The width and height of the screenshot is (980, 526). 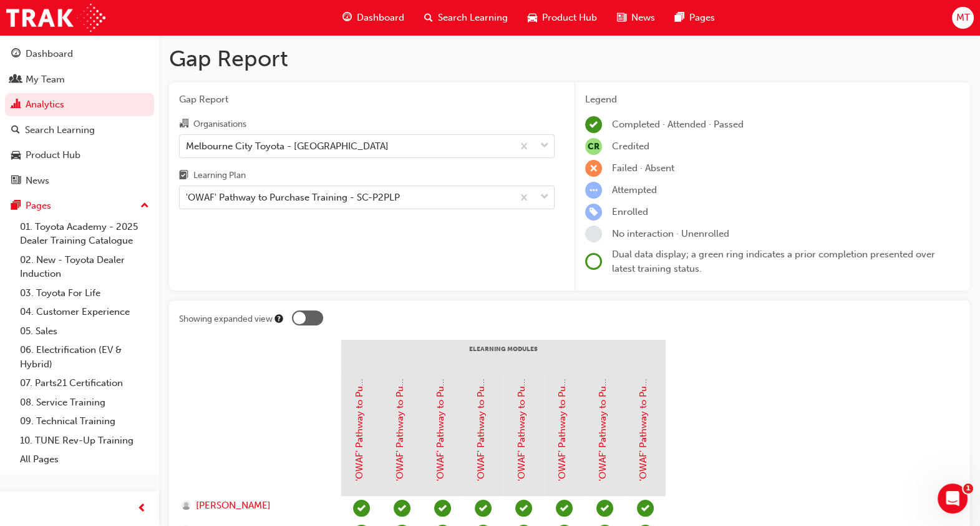 What do you see at coordinates (84, 312) in the screenshot?
I see `a: 04. Customer Experience` at bounding box center [84, 312].